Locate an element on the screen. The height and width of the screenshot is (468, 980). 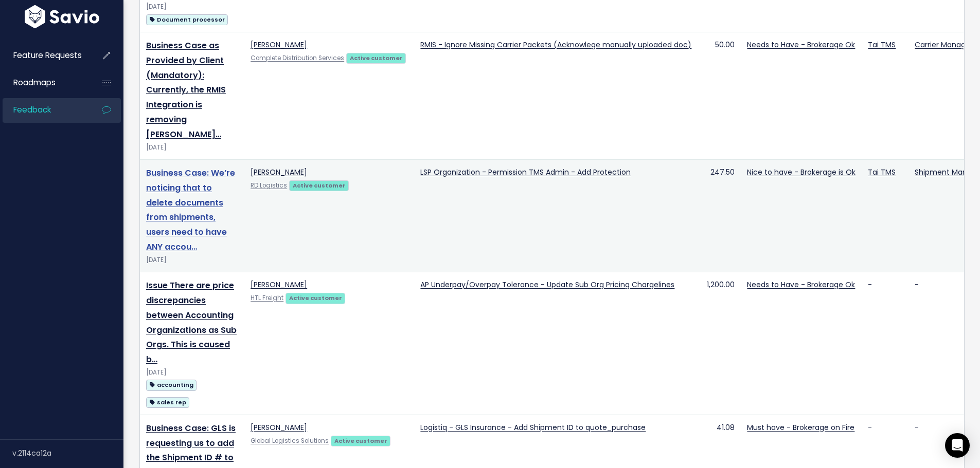
a: accounting is located at coordinates (171, 385).